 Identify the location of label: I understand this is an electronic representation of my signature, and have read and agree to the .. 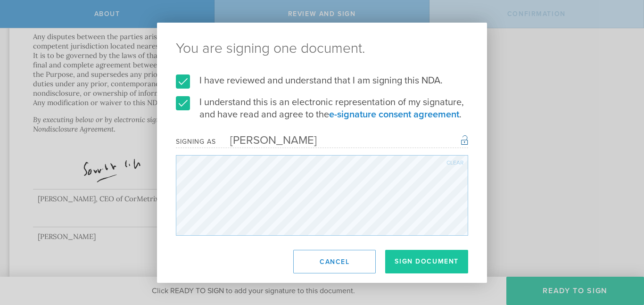
(322, 108).